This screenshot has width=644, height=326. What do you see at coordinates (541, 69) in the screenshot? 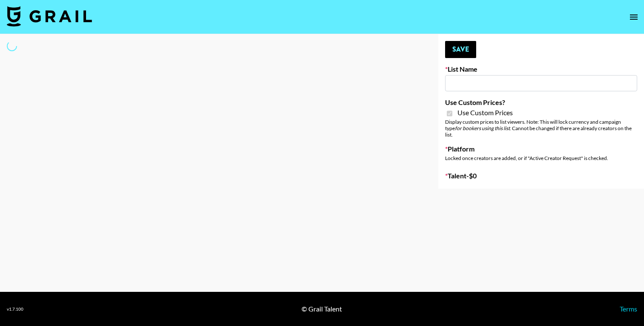
I see `label: List Name` at bounding box center [541, 69].